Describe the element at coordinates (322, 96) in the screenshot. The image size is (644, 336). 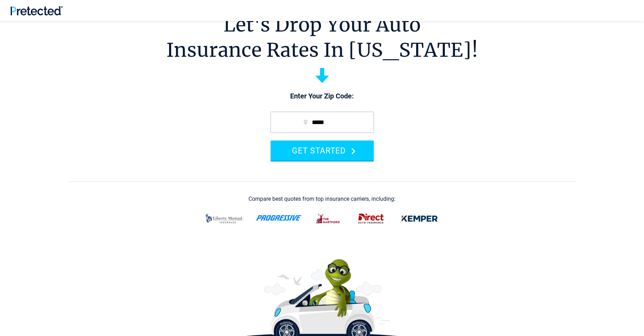
I see `p: Enter Your Zip Code:` at that location.